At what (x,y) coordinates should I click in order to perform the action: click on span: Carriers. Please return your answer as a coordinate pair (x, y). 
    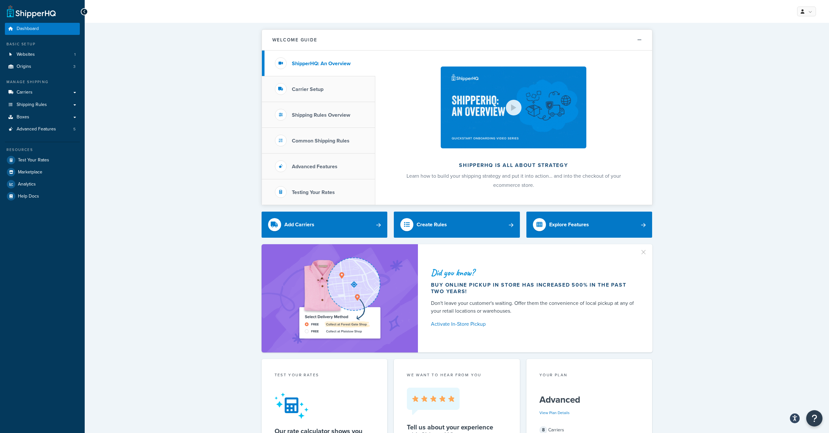
    Looking at the image, I should click on (24, 92).